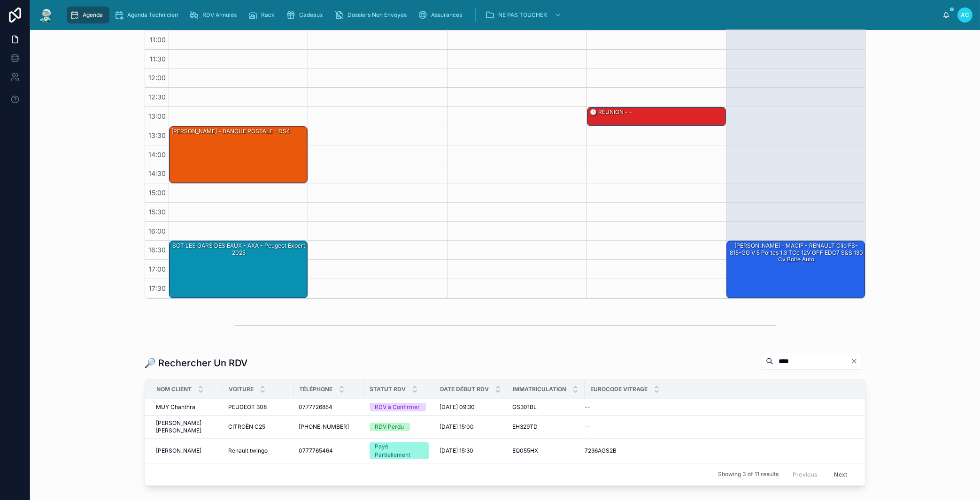  I want to click on span: 15:00, so click(158, 193).